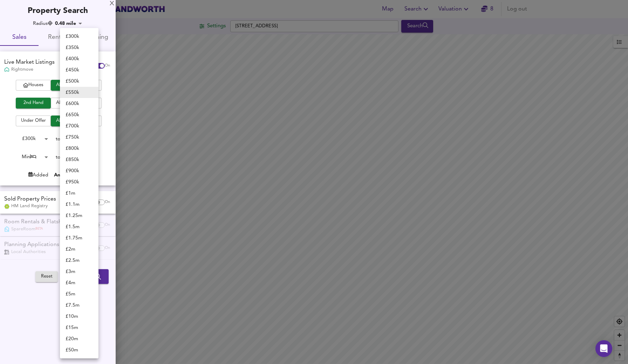 Image resolution: width=628 pixels, height=364 pixels. Describe the element at coordinates (79, 350) in the screenshot. I see `li: £ 50m` at that location.